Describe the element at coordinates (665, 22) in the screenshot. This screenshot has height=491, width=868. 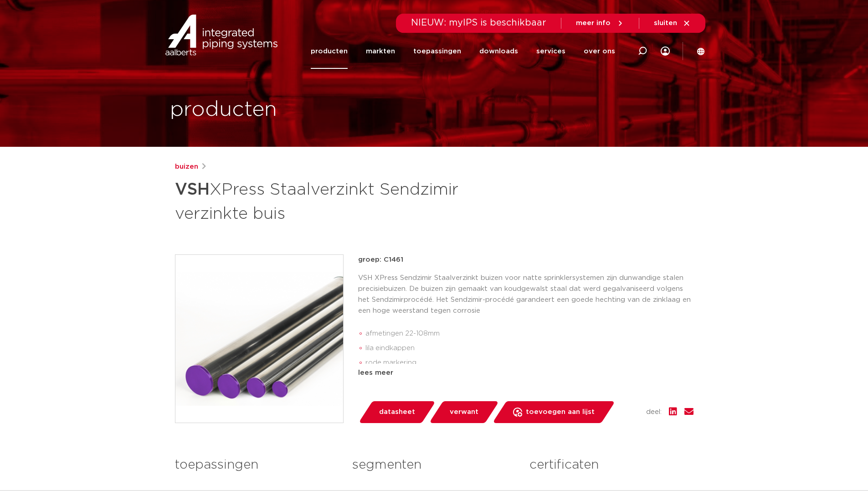
I see `span: sluiten` at that location.